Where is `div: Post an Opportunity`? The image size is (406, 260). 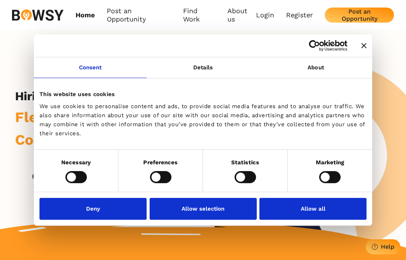 div: Post an Opportunity is located at coordinates (360, 15).